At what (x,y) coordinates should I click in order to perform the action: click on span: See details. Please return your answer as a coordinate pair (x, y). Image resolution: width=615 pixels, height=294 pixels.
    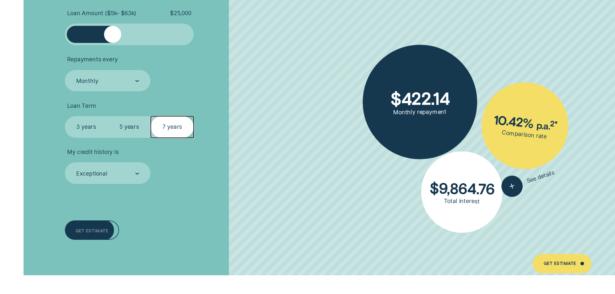
    Looking at the image, I should click on (541, 177).